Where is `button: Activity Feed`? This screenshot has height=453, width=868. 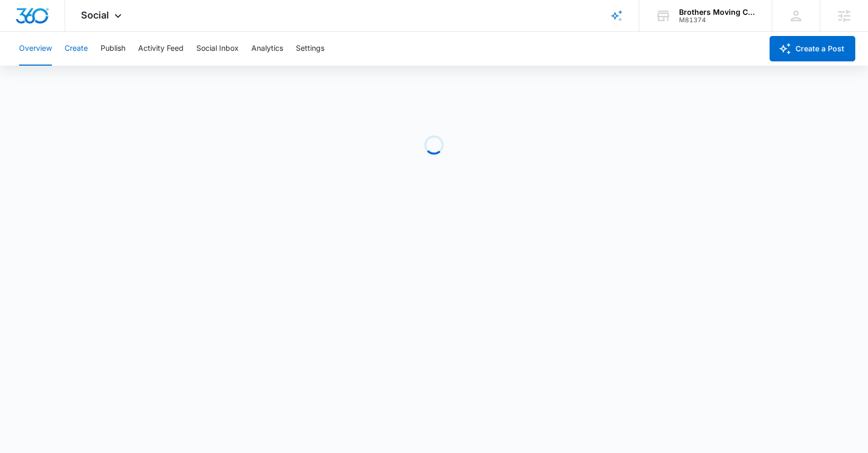 button: Activity Feed is located at coordinates (161, 49).